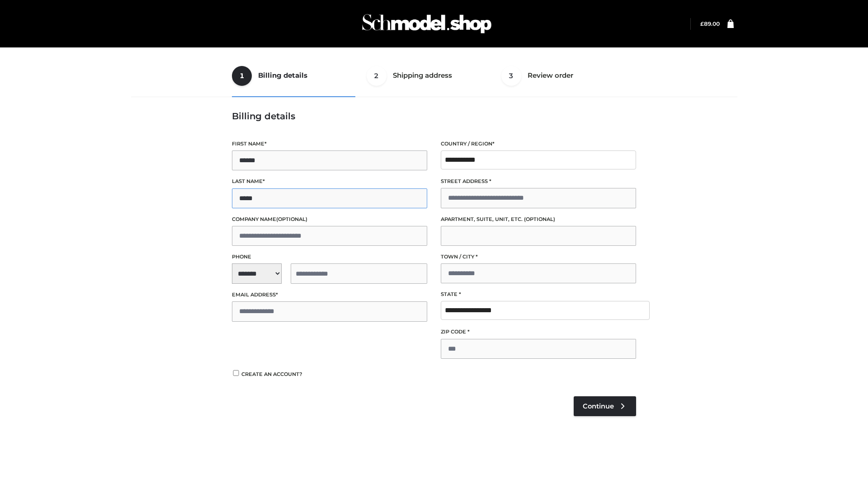 This screenshot has height=488, width=868. What do you see at coordinates (427, 24) in the screenshot?
I see `a: Schmodel Admin 964` at bounding box center [427, 24].